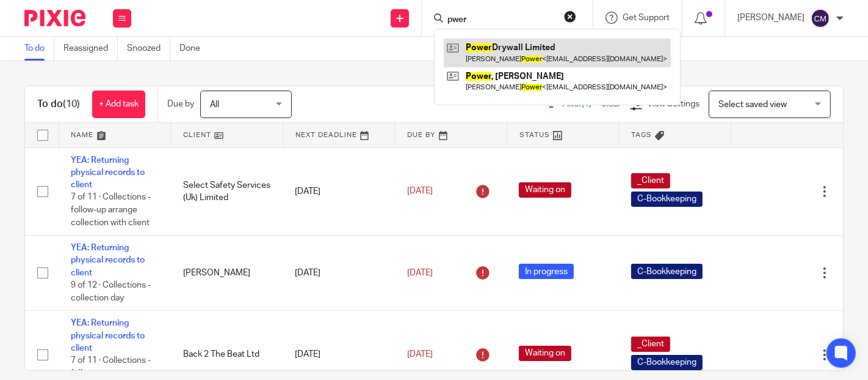  What do you see at coordinates (546, 271) in the screenshot?
I see `span: In progress` at bounding box center [546, 271].